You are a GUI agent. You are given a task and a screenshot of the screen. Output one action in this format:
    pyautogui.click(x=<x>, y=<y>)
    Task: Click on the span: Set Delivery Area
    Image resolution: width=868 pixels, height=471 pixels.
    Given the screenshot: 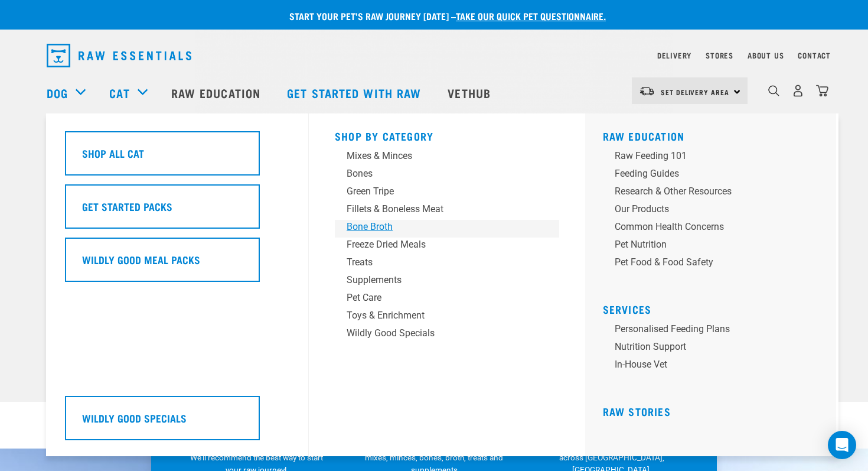 What is the action you would take?
    pyautogui.click(x=696, y=92)
    